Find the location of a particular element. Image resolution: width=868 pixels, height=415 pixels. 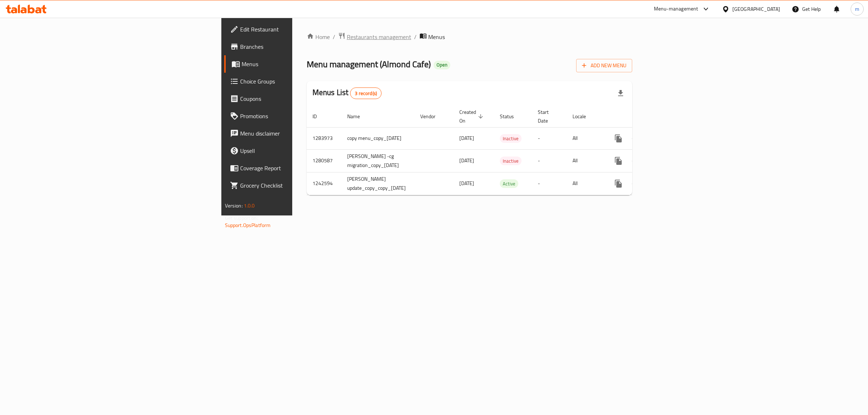

a: Support.OpsPlatform is located at coordinates (248, 225).